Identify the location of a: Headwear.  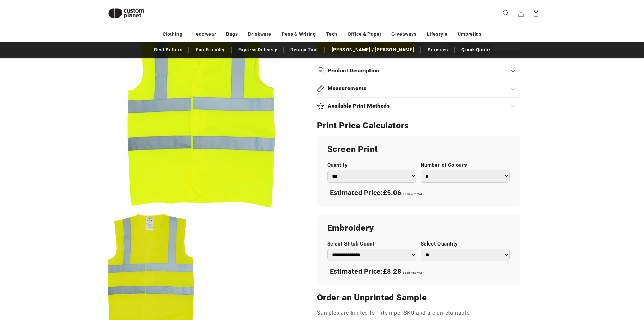
(205, 34).